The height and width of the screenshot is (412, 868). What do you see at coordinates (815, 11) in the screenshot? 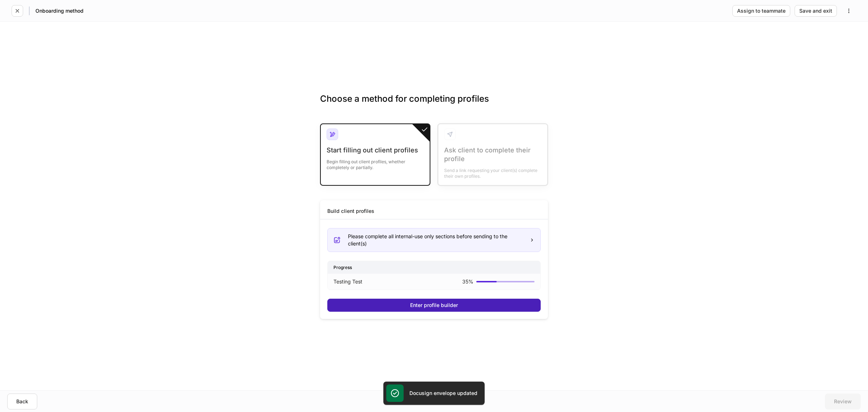
I see `div: Save and exit` at bounding box center [815, 11].